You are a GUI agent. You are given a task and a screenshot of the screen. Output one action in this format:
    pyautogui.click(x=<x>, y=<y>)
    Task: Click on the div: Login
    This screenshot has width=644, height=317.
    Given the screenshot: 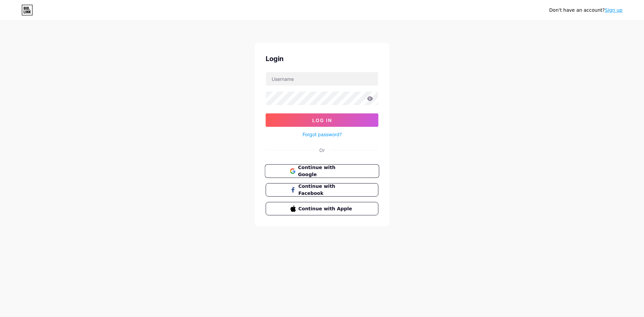 What is the action you would take?
    pyautogui.click(x=322, y=59)
    